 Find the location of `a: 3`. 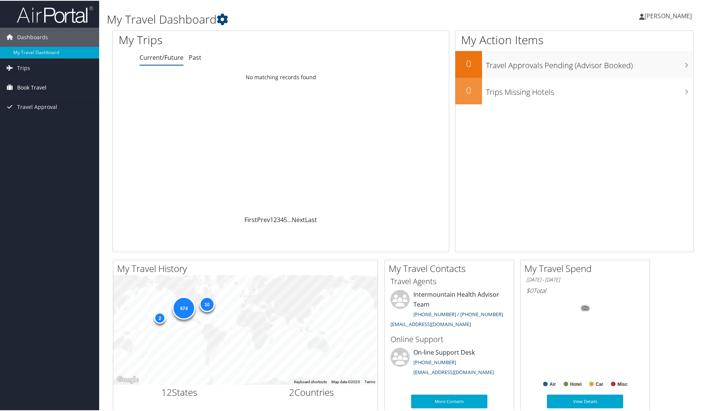

a: 3 is located at coordinates (278, 219).